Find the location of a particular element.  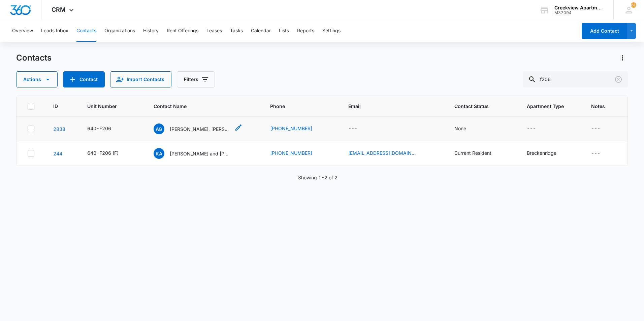

button: Rent Offerings is located at coordinates (182, 31).